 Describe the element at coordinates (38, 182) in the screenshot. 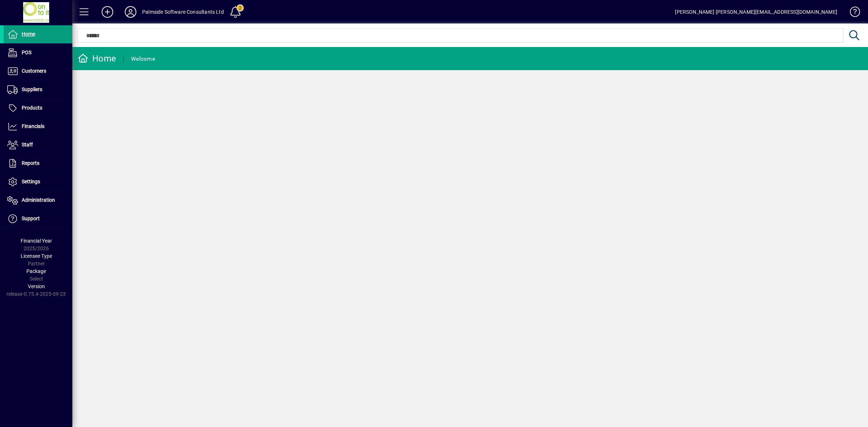

I see `a: Settings` at that location.